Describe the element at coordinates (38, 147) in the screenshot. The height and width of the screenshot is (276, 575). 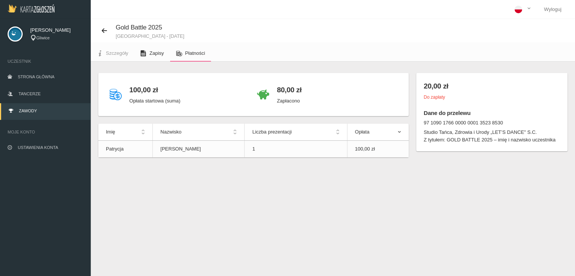
I see `span: Ustawienia konta` at that location.